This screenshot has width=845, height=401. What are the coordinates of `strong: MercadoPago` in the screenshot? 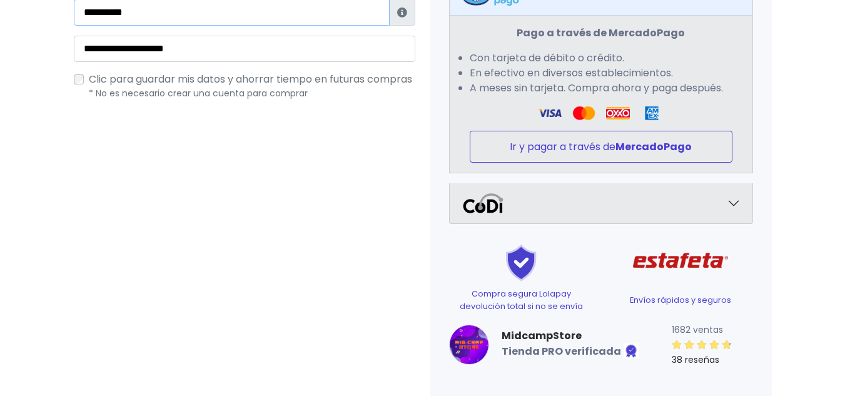 It's located at (653, 146).